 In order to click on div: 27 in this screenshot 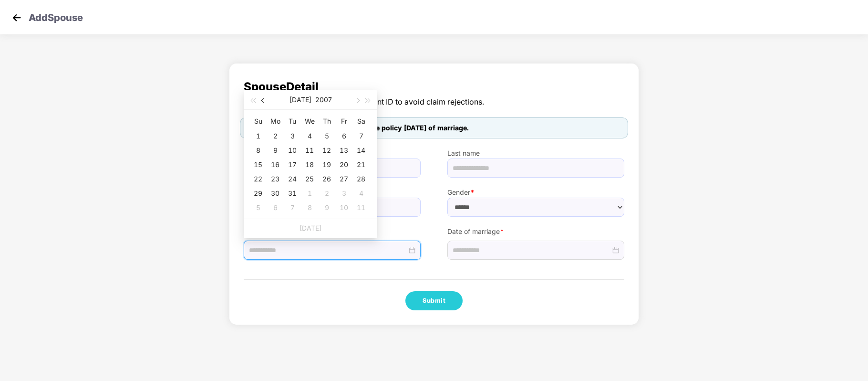, I will do `click(344, 179)`.